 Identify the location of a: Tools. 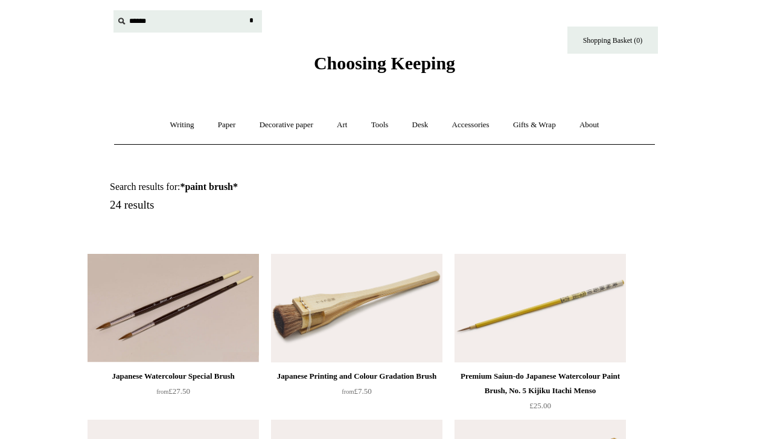
(380, 125).